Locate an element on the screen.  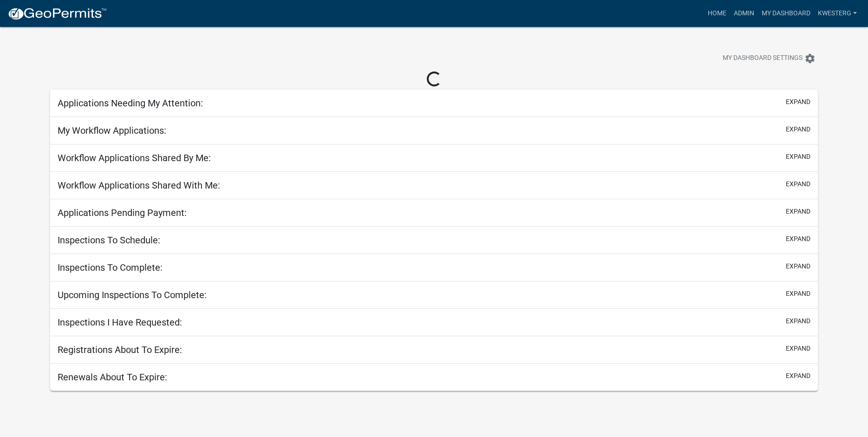
h5: Inspections To Schedule: is located at coordinates (109, 240).